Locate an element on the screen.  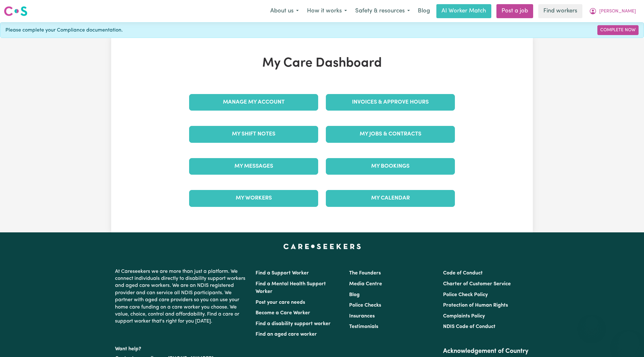
p: Want help? is located at coordinates (181, 348).